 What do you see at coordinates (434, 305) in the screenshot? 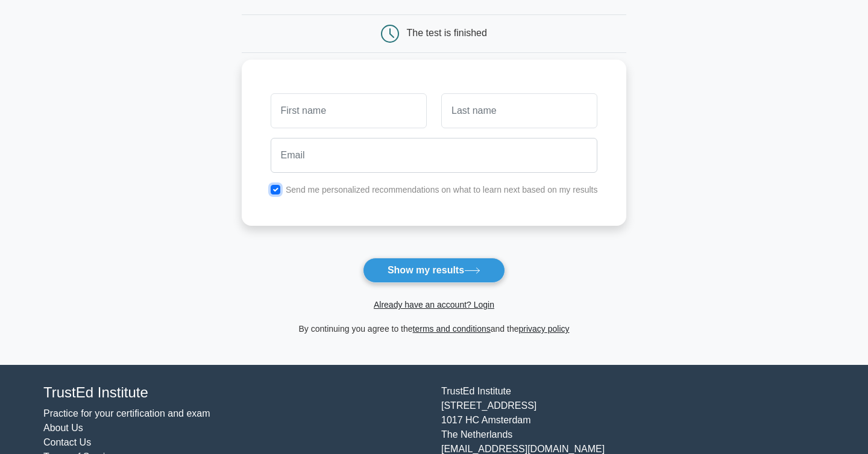
I see `a: Already have an account? Login` at bounding box center [434, 305].